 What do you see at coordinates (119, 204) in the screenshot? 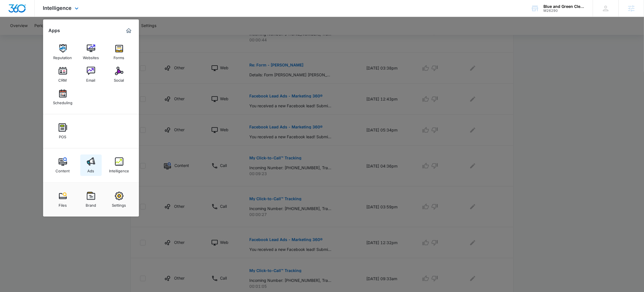
I see `div: Settings` at bounding box center [119, 204].